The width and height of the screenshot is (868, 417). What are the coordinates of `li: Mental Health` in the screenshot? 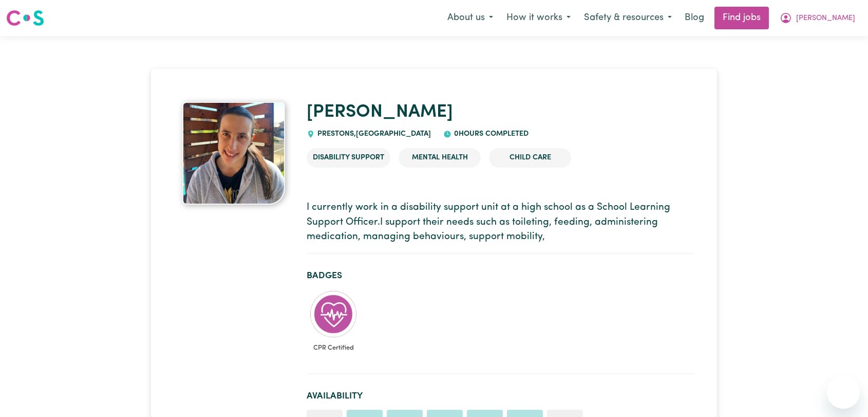 It's located at (440, 158).